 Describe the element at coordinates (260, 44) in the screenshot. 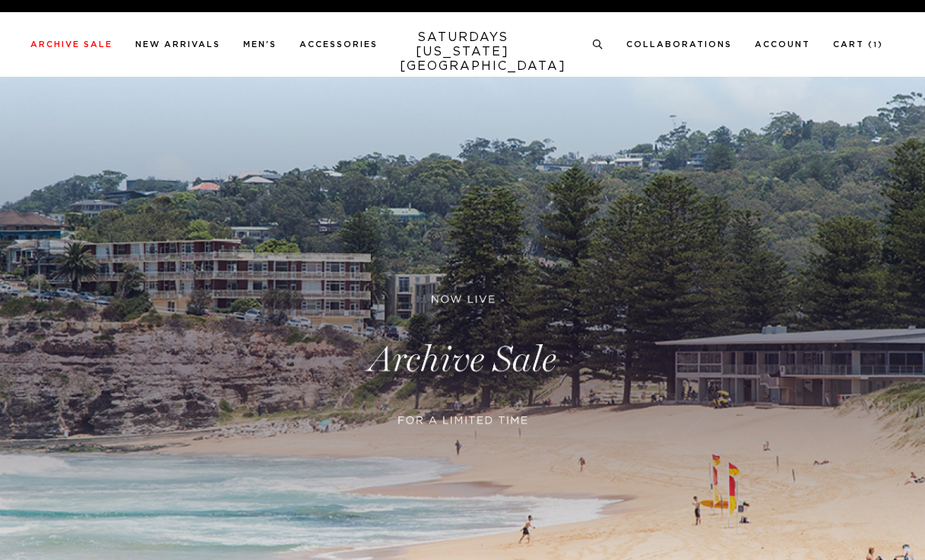

I see `a: Men's` at that location.